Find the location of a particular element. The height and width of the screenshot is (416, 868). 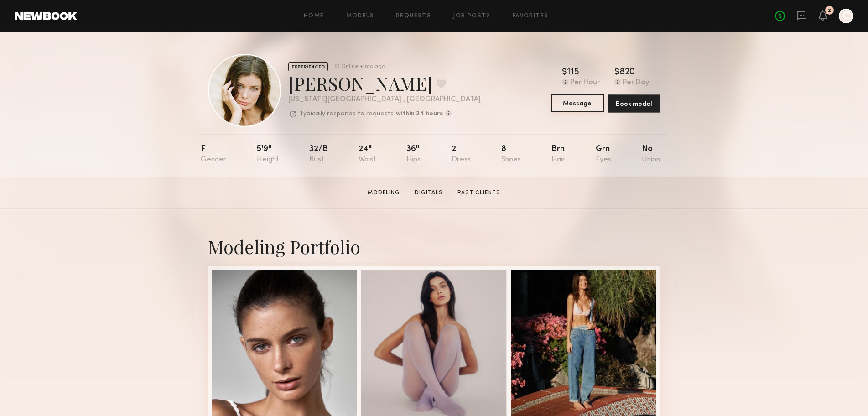

div: 32/b is located at coordinates (318, 154).